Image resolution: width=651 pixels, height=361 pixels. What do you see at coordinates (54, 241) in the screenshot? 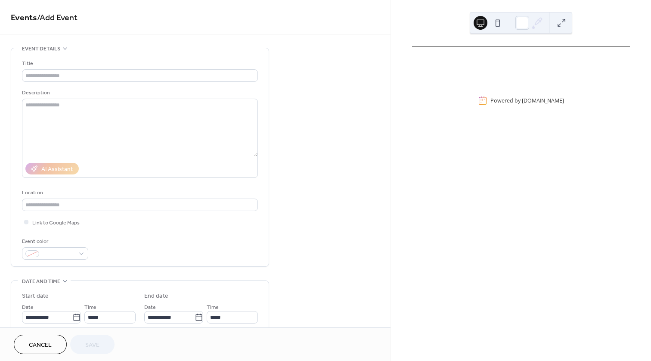
I see `div: Event color` at bounding box center [54, 241].